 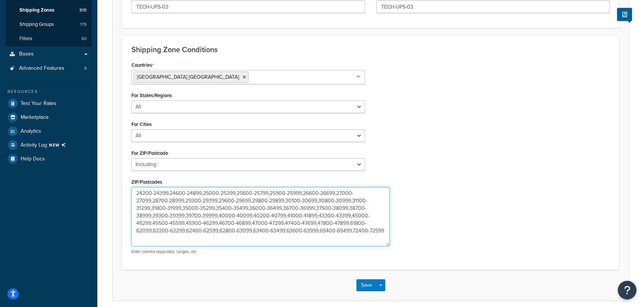 What do you see at coordinates (49, 54) in the screenshot?
I see `li: Boxes` at bounding box center [49, 54].